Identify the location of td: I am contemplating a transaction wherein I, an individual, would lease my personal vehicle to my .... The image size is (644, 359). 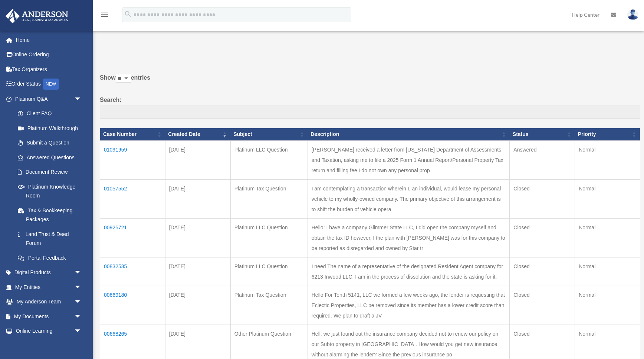
(409, 199).